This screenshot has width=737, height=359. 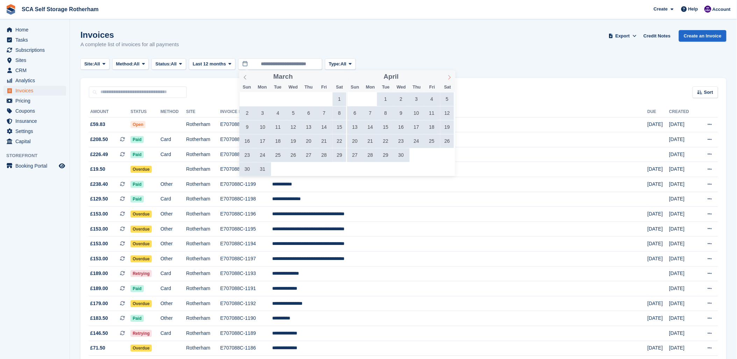 What do you see at coordinates (401, 155) in the screenshot?
I see `span: April 30, 2025` at bounding box center [401, 155].